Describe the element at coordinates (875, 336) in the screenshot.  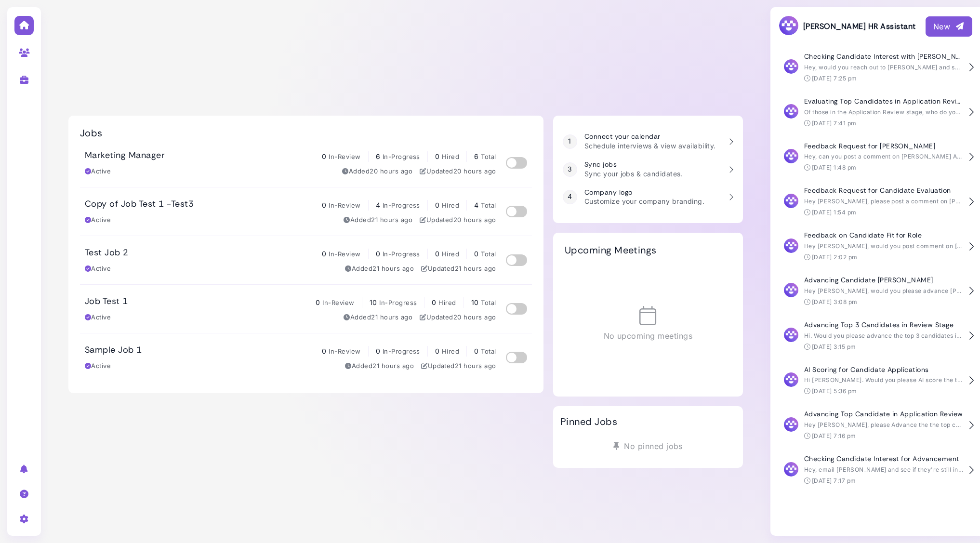
I see `button: Advancing Top 3 Candidates in Review Stage Hi. Would you please advance the top 3 candidates in t...` at that location.